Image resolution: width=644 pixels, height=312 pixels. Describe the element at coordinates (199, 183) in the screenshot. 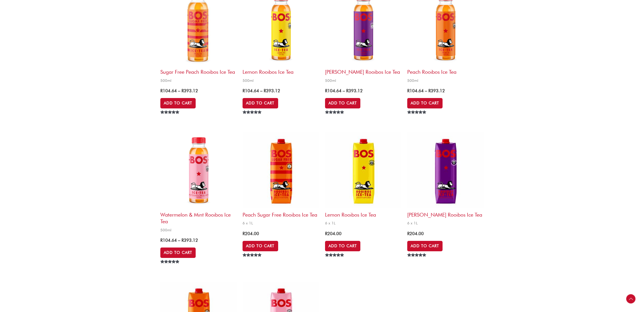

I see `a: Watermelon & Mint Rooibos Ice Tea500ml` at that location.